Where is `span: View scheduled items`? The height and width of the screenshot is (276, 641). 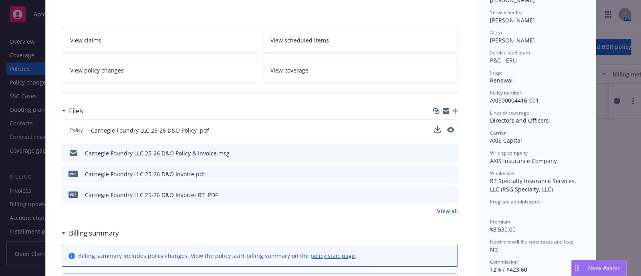
span: View scheduled items is located at coordinates (300, 40).